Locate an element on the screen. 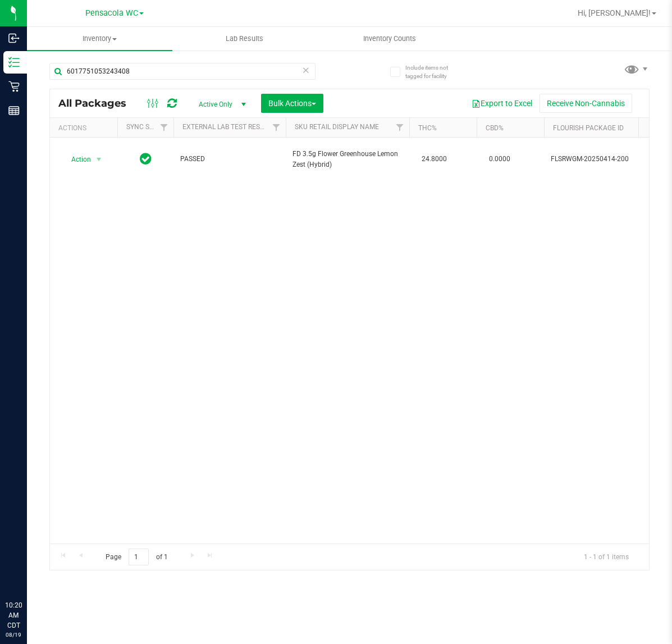 The height and width of the screenshot is (644, 672). a: Sku Retail Display Name is located at coordinates (337, 127).